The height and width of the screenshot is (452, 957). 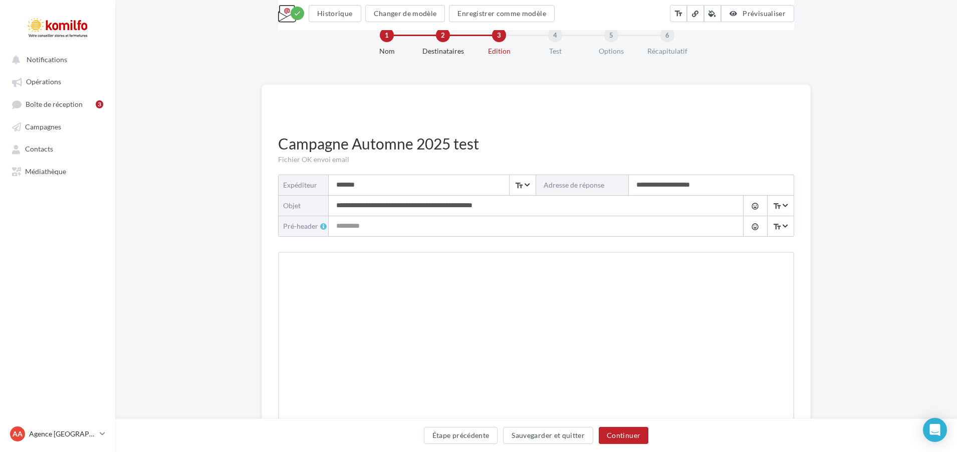 What do you see at coordinates (555, 51) in the screenshot?
I see `div: Test` at bounding box center [555, 51].